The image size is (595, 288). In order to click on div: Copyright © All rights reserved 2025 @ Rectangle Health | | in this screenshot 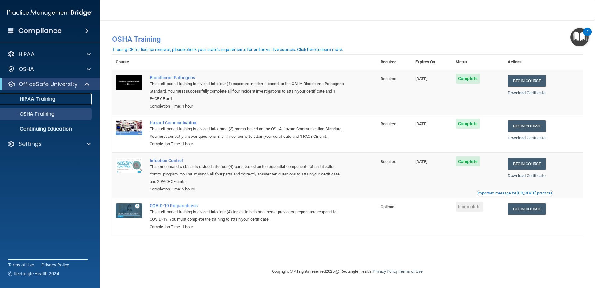, I will do `click(348, 271)`.